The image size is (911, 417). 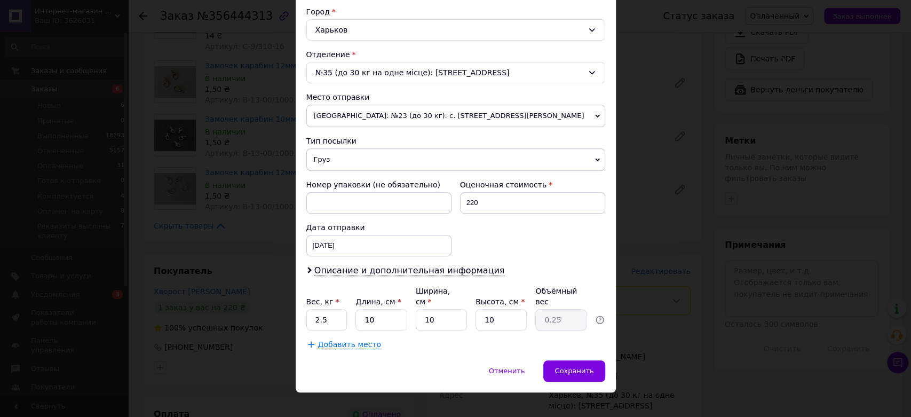 What do you see at coordinates (331, 141) in the screenshot?
I see `span: Тип посылки` at bounding box center [331, 141].